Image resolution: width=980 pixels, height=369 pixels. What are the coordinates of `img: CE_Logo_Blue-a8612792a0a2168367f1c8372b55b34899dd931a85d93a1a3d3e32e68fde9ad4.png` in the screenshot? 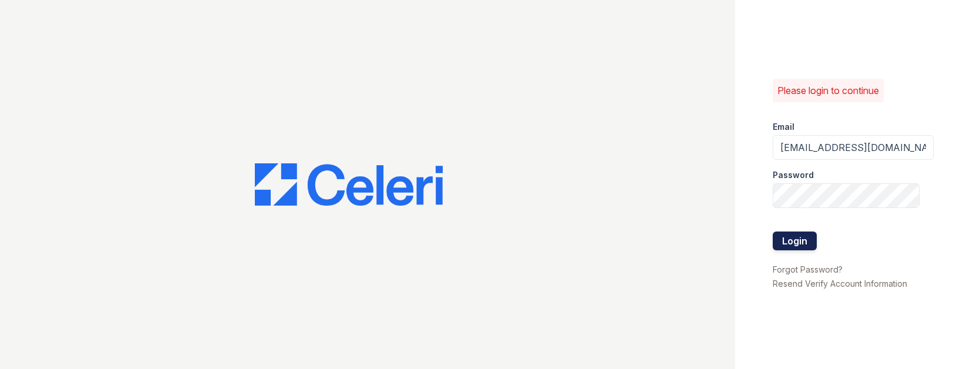 It's located at (349, 185).